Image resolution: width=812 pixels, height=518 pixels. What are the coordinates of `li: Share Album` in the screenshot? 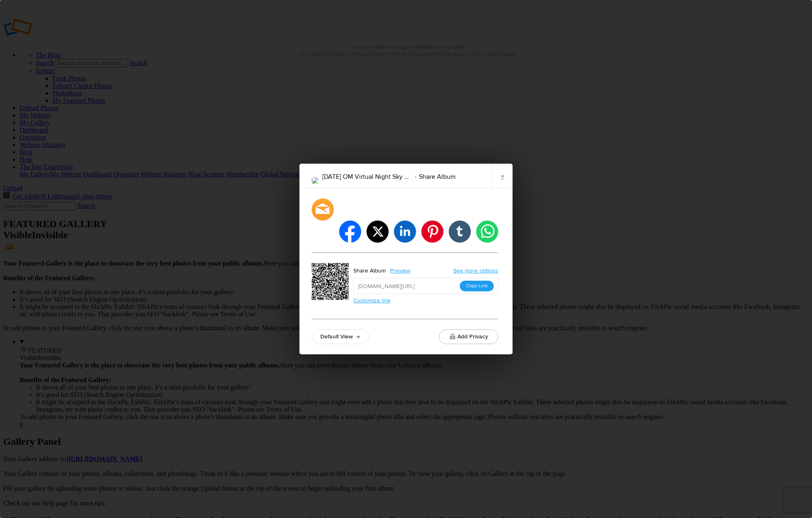 It's located at (433, 177).